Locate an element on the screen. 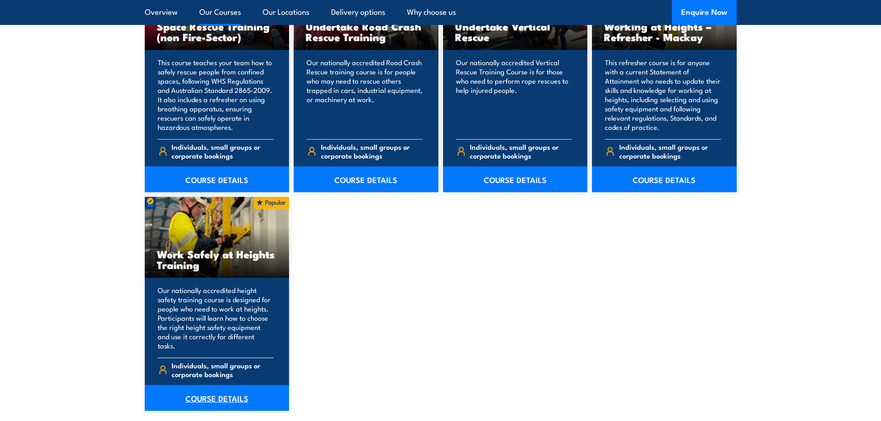 The height and width of the screenshot is (421, 881). h3: Undertake Confined Space Rescue Training (non Fire-Sector) is located at coordinates (217, 26).